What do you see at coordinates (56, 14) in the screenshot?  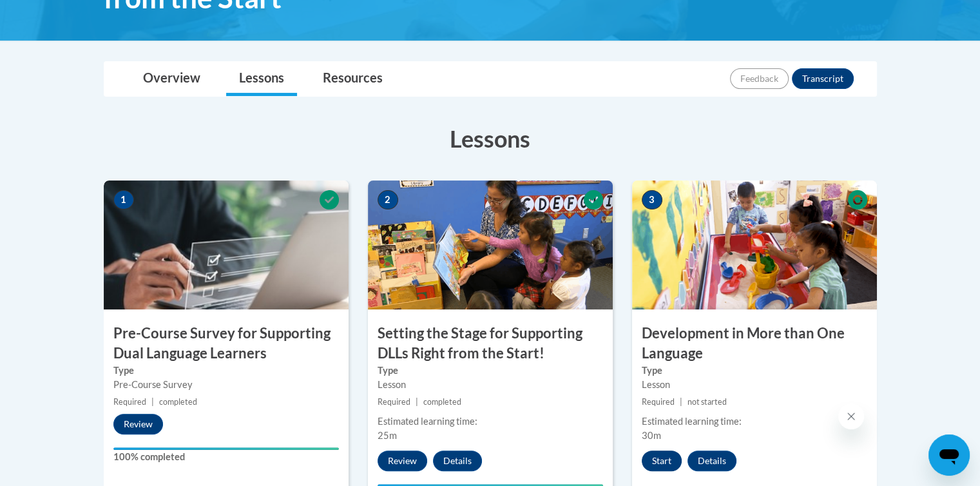 I see `span: Hi. How can we help?` at bounding box center [56, 14].